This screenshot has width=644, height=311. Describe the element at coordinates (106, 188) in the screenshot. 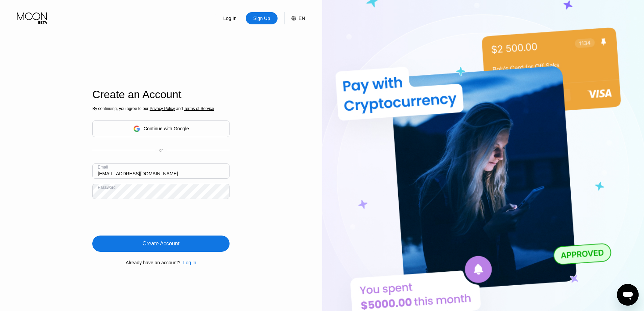

I see `div: Password` at that location.